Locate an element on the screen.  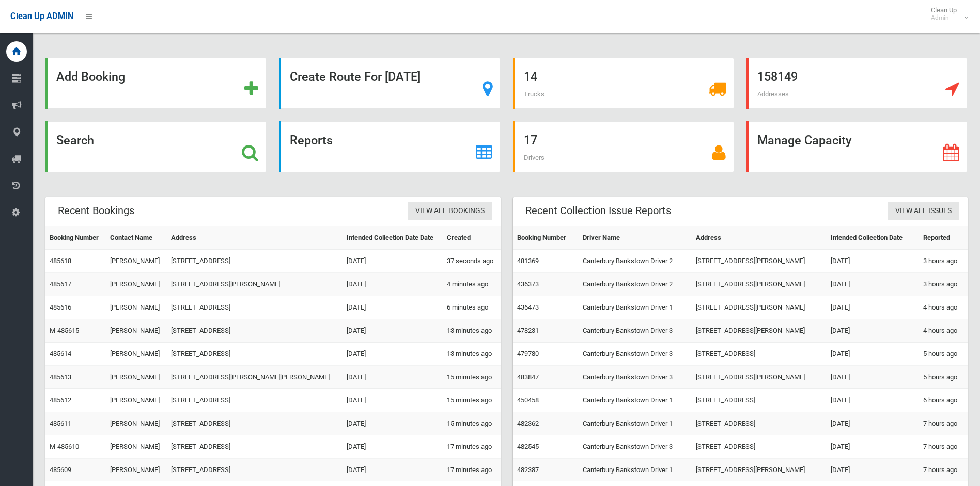
a: Add Booking is located at coordinates (156, 83).